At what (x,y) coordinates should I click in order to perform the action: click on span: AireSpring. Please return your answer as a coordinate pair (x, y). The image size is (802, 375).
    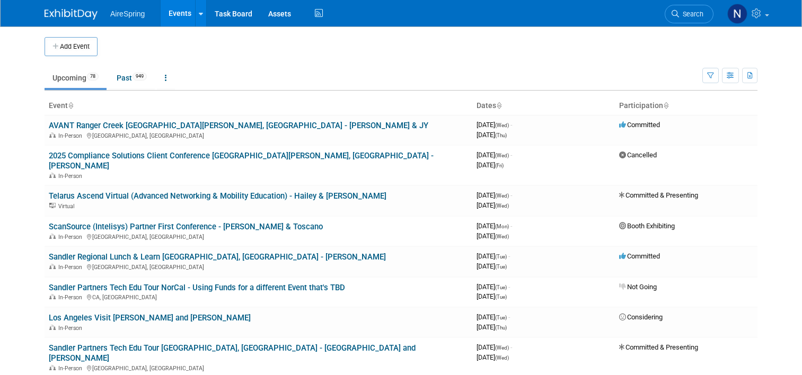
    Looking at the image, I should click on (127, 14).